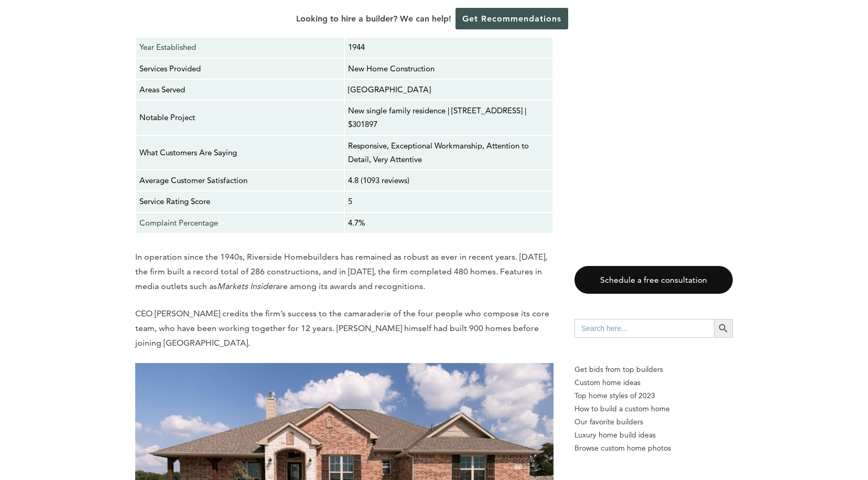 Image resolution: width=868 pixels, height=480 pixels. I want to click on p: Complaint Percentage, so click(240, 223).